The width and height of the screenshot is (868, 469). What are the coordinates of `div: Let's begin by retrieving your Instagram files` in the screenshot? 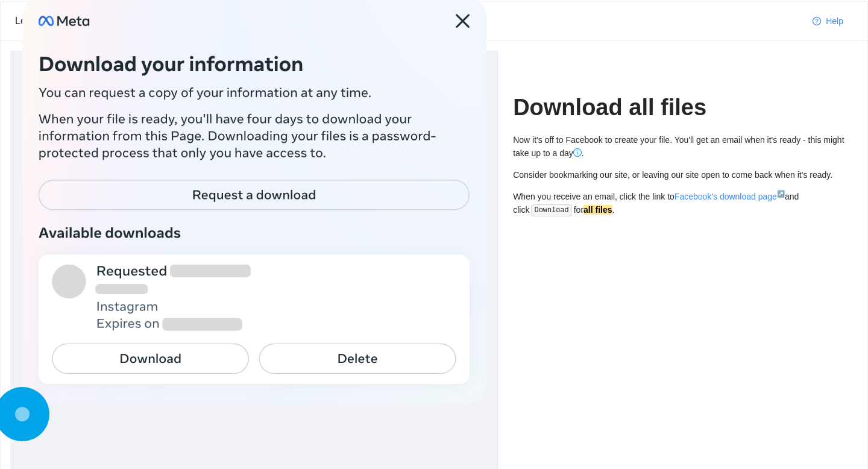 It's located at (408, 20).